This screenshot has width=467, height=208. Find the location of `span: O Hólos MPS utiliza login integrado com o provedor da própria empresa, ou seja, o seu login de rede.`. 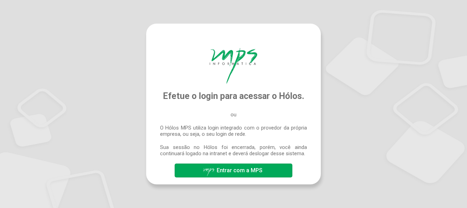

span: O Hólos MPS utiliza login integrado com o provedor da própria empresa, ou seja, o seu login de rede. is located at coordinates (233, 131).